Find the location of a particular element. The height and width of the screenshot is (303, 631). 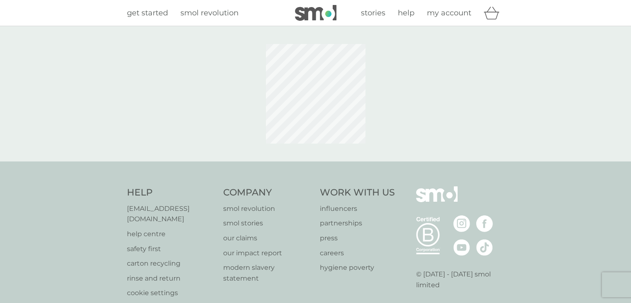

p: modern slavery statement is located at coordinates (267, 272).